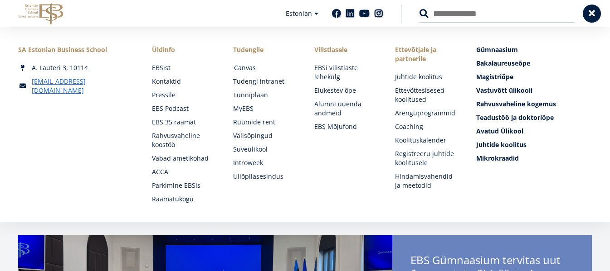 This screenshot has height=271, width=610. I want to click on a: Üliõpilasesindus, so click(264, 177).